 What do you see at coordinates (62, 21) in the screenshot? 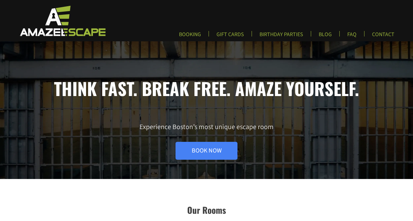
I see `img: Escape Room Game in Boston Area` at bounding box center [62, 21].